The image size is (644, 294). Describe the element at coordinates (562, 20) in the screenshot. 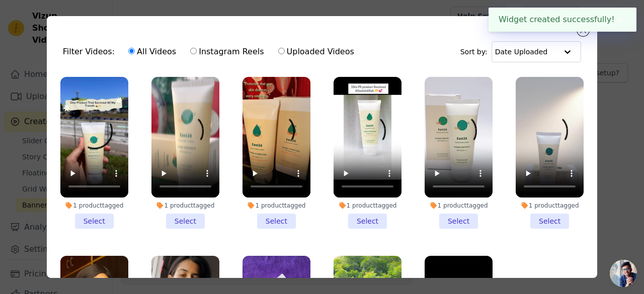

I see `div: Widget created successfully!` at that location.